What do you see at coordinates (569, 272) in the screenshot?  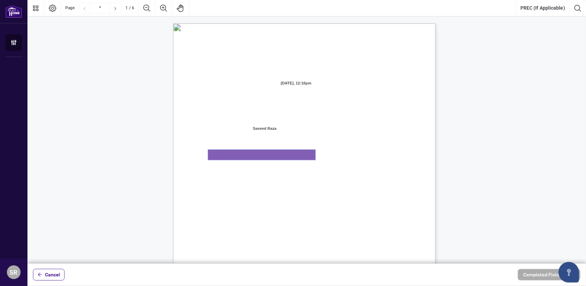 I see `button: Open asap` at bounding box center [569, 272].